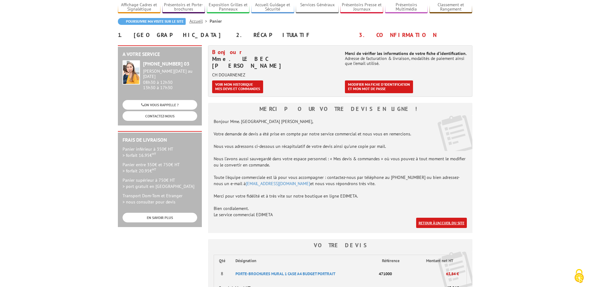 The width and height of the screenshot is (590, 287). Describe the element at coordinates (317, 7) in the screenshot. I see `a: Services Généraux` at that location.